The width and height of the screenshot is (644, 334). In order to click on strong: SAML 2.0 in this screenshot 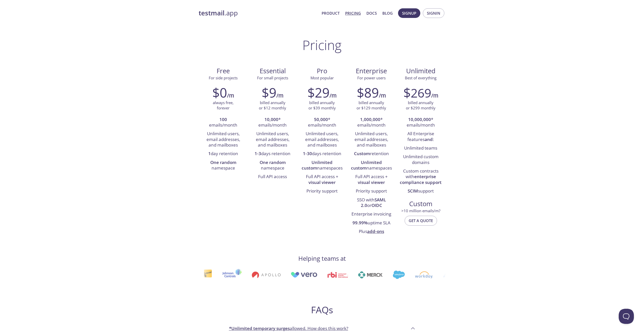, I will do `click(373, 202)`.